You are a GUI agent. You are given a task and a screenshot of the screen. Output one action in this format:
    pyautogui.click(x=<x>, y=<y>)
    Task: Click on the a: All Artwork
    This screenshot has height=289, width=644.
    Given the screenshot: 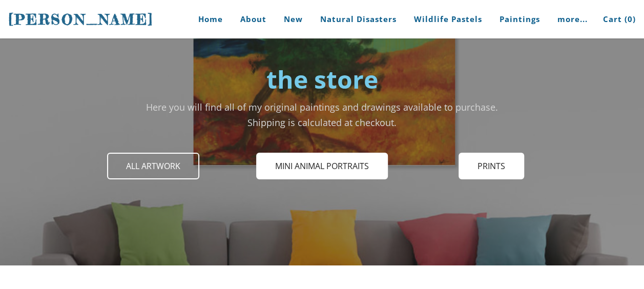 What is the action you would take?
    pyautogui.click(x=153, y=166)
    